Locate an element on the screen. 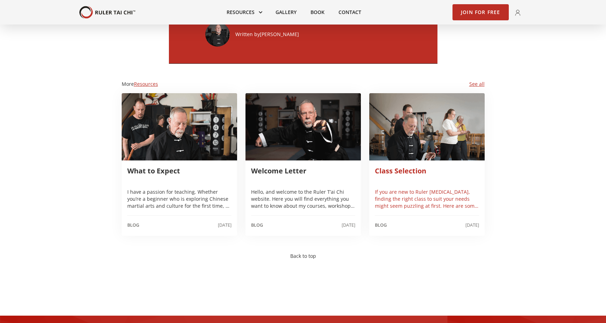 Image resolution: width=606 pixels, height=323 pixels. p: ‍I have a passion for teaching. Whether you’re a beginner who is exploring Chinese martial arts a... is located at coordinates (180, 199).